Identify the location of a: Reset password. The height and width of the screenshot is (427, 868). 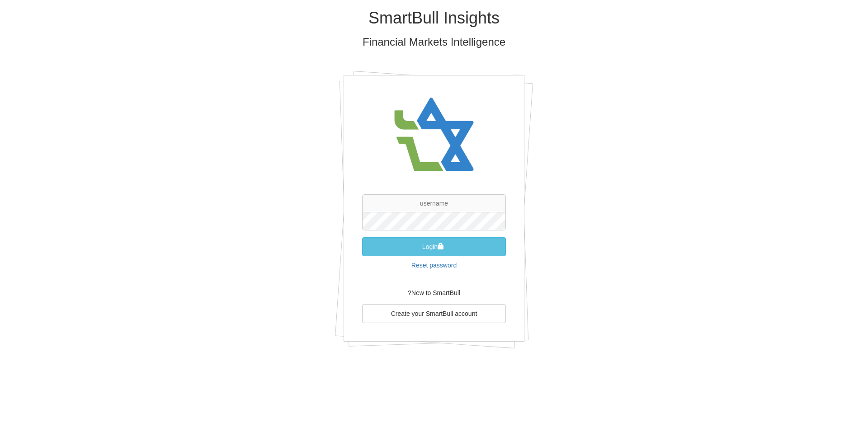
(434, 265).